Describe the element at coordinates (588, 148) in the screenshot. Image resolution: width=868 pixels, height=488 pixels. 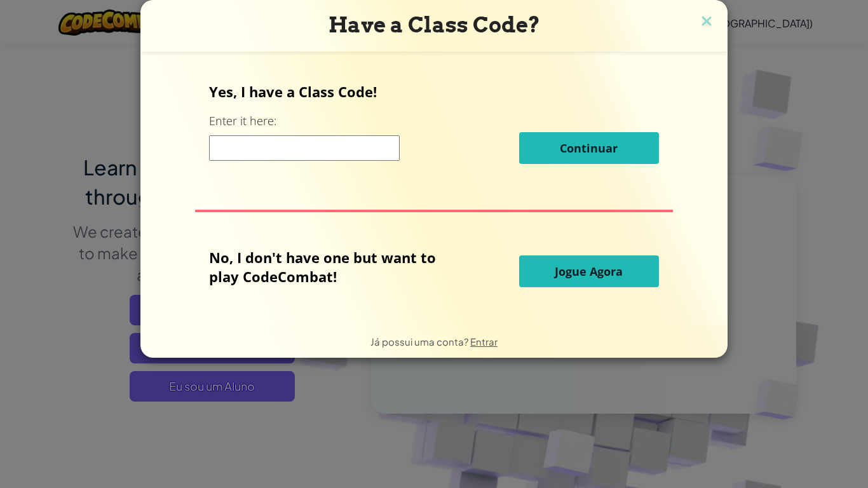
I see `span: Continuar` at that location.